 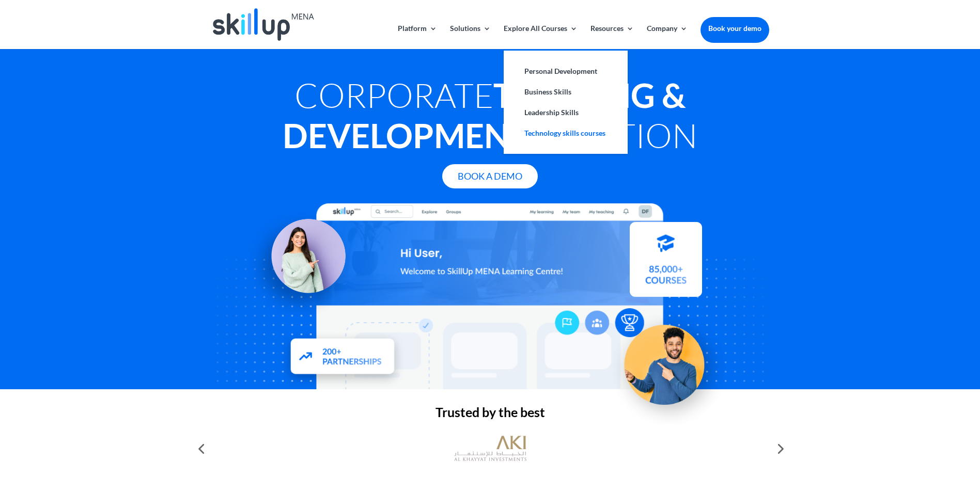 What do you see at coordinates (566, 92) in the screenshot?
I see `a: Business Skills` at bounding box center [566, 92].